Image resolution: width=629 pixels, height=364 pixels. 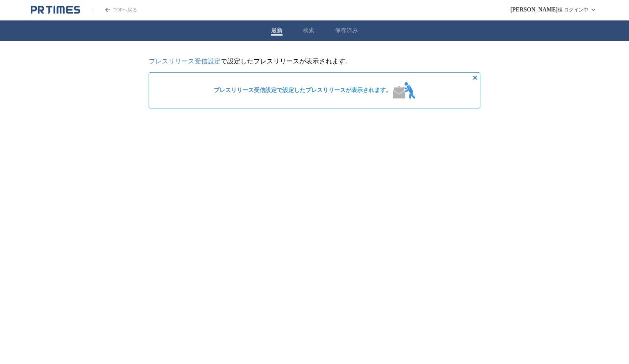 I want to click on p: で設定したプレスリリースが表示されます。, so click(x=314, y=61).